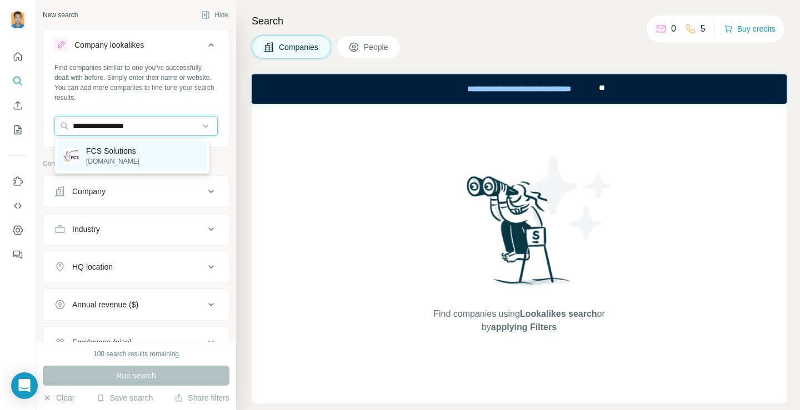  What do you see at coordinates (18, 130) in the screenshot?
I see `button: My lists` at bounding box center [18, 130].